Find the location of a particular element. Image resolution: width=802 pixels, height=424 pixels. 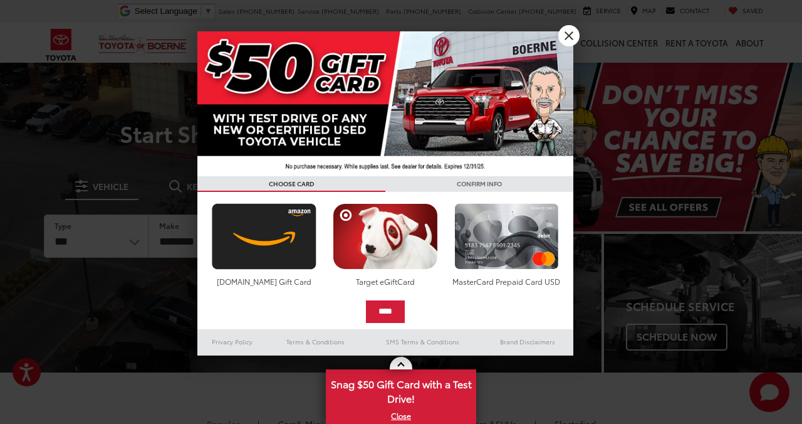

div: Target eGiftCard is located at coordinates (385, 281).